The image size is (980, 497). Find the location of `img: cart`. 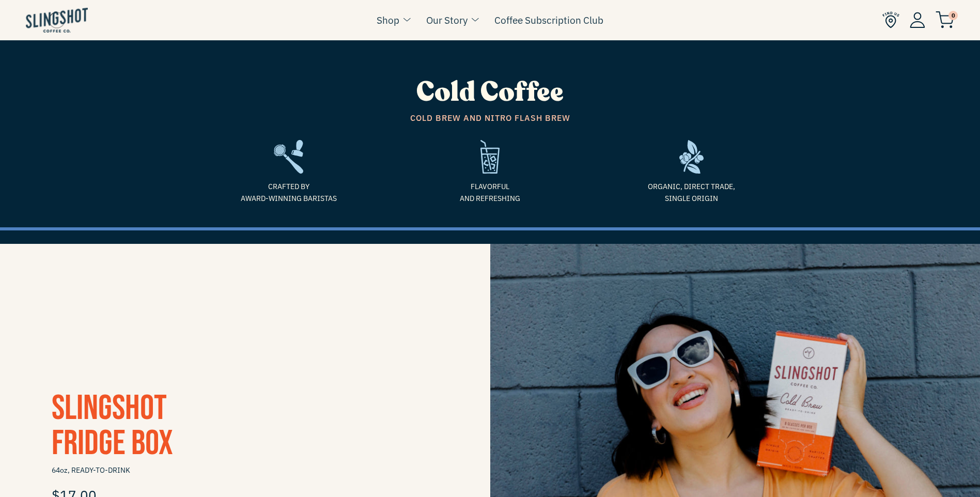

img: cart is located at coordinates (945, 20).